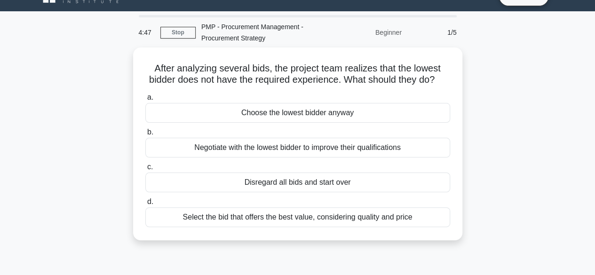 The height and width of the screenshot is (275, 595). I want to click on span: c., so click(150, 167).